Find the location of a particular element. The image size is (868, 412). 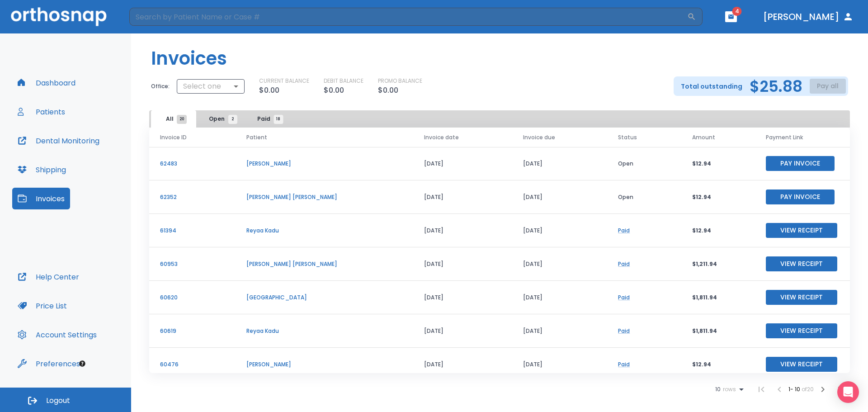

span: 2 is located at coordinates (233, 119).